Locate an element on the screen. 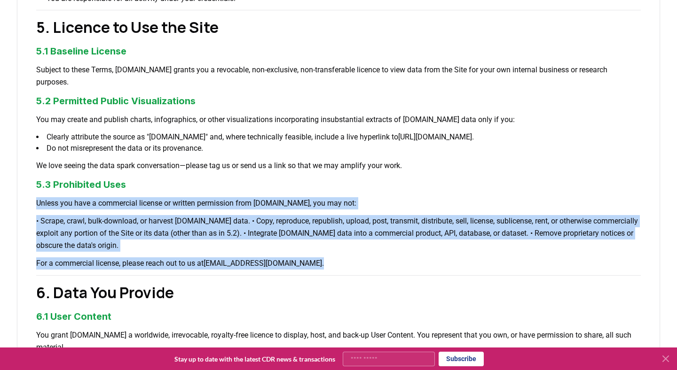 This screenshot has height=370, width=677. p: You may create and publish charts, infographics, or other visualizations incorporating insubstant... is located at coordinates (338, 120).